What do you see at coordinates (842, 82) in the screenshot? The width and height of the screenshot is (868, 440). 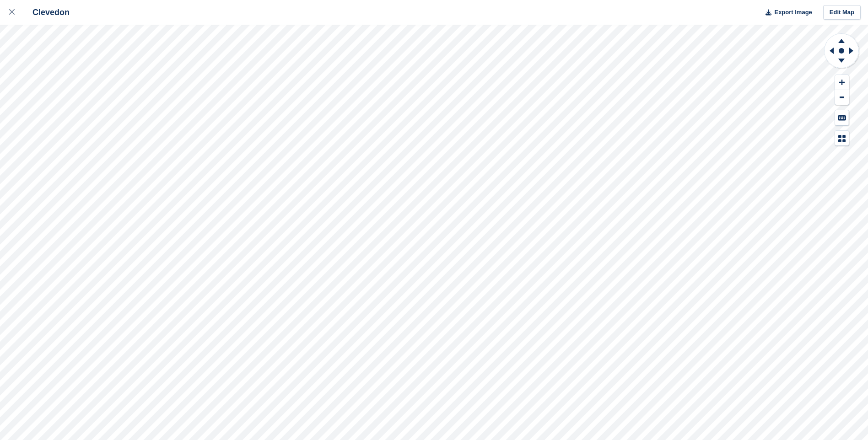 I see `button: Zoom In` at bounding box center [842, 82].